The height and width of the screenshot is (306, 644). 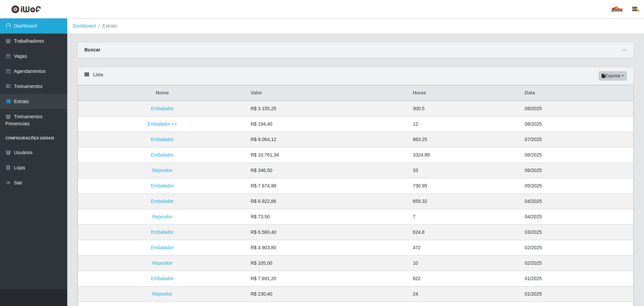 What do you see at coordinates (162, 124) in the screenshot?
I see `a: Embalador ++` at bounding box center [162, 124].